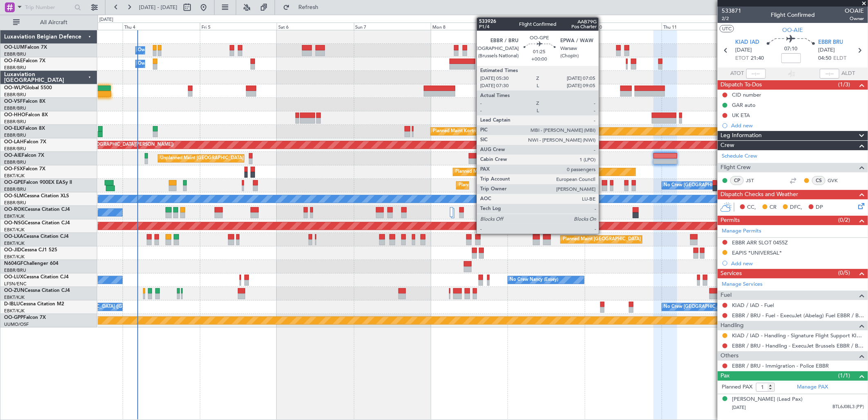 This screenshot has width=868, height=420. What do you see at coordinates (752, 207) in the screenshot?
I see `span: CC,` at bounding box center [752, 207].